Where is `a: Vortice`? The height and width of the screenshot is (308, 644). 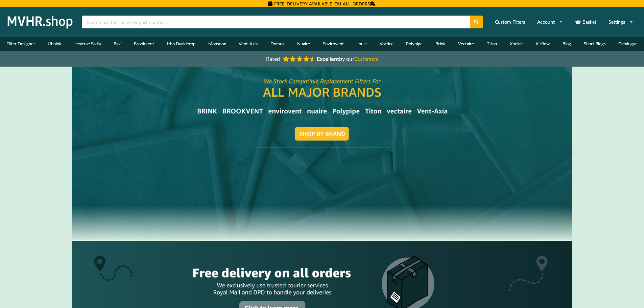 a: Vortice is located at coordinates (387, 44).